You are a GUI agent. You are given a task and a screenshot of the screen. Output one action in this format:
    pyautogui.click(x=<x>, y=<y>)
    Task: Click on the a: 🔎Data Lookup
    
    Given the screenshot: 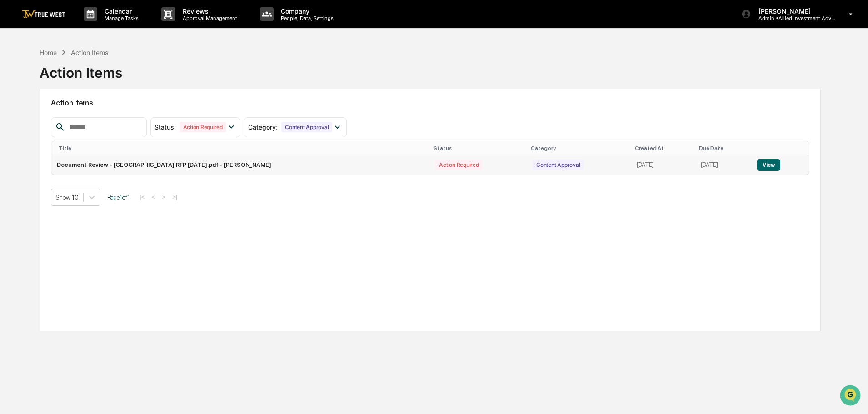 What is the action you would take?
    pyautogui.click(x=34, y=208)
    